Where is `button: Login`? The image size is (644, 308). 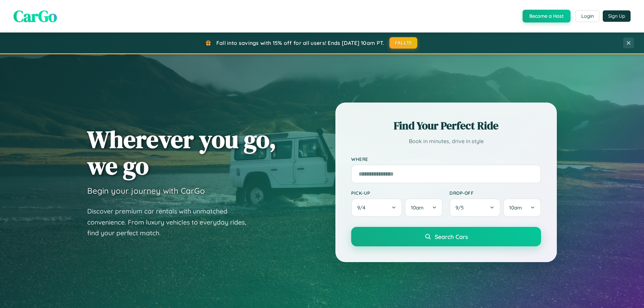
button: Login is located at coordinates (587, 16).